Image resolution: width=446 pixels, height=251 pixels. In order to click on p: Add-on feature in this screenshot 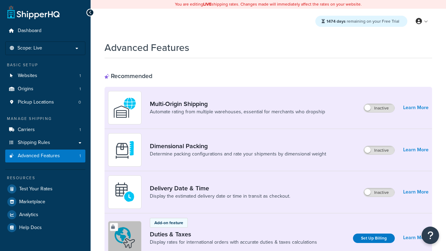, I will do `click(169, 223)`.